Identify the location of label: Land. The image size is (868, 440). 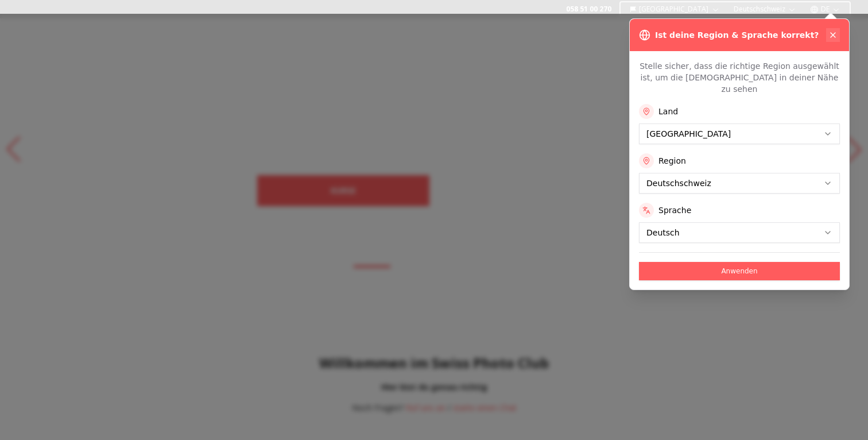
(669, 111).